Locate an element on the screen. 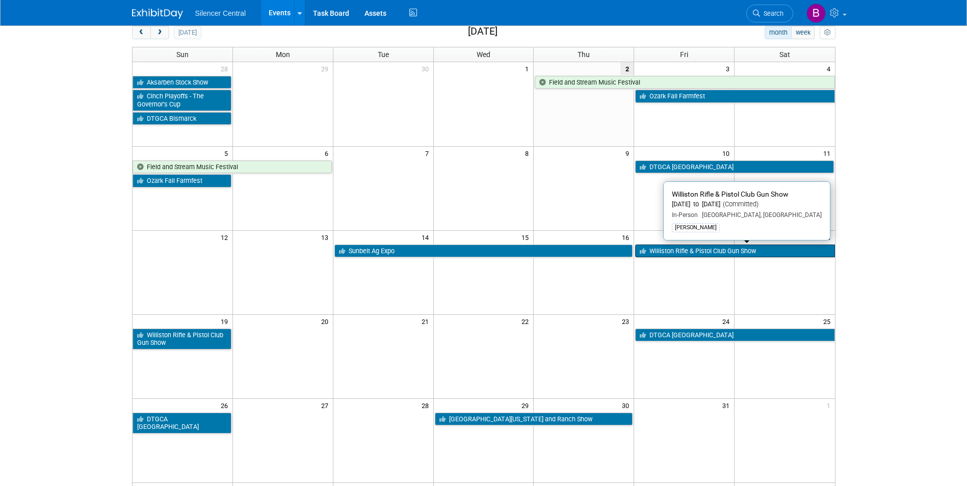 The height and width of the screenshot is (486, 967). span: Silencer Central is located at coordinates (221, 13).